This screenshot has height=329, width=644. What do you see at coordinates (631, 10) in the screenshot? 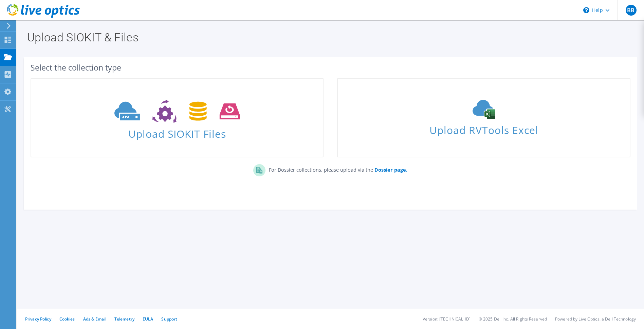
I see `span: BB` at bounding box center [631, 10].